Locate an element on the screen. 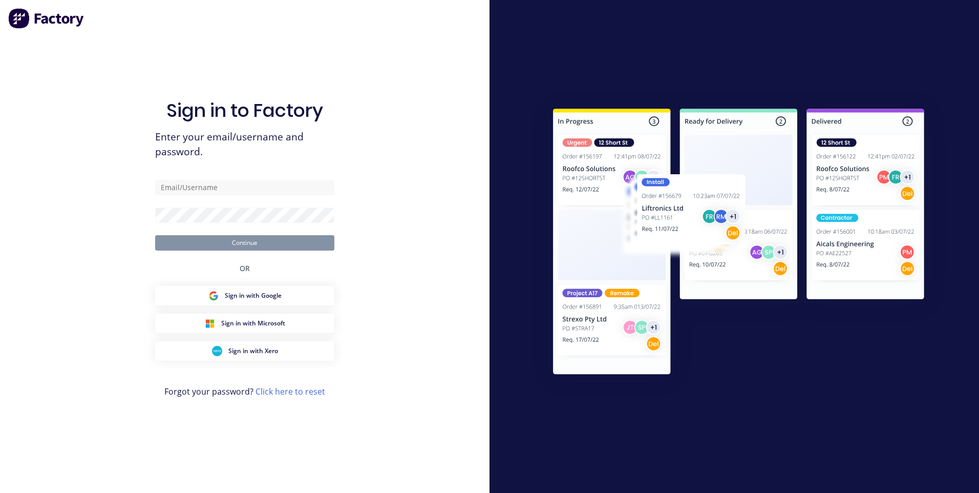 The height and width of the screenshot is (493, 979). button: Continue is located at coordinates (245, 243).